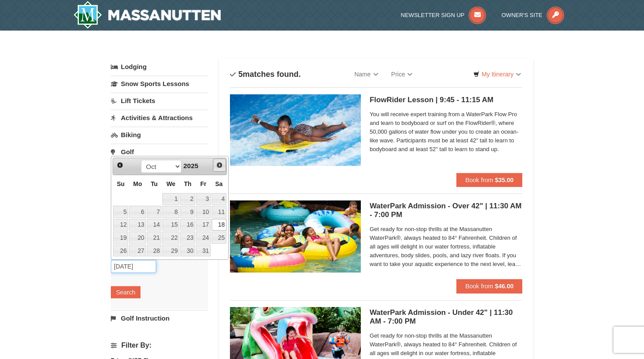 The width and height of the screenshot is (644, 359). I want to click on img: 6619917-1560-394ba125.jpg, so click(295, 237).